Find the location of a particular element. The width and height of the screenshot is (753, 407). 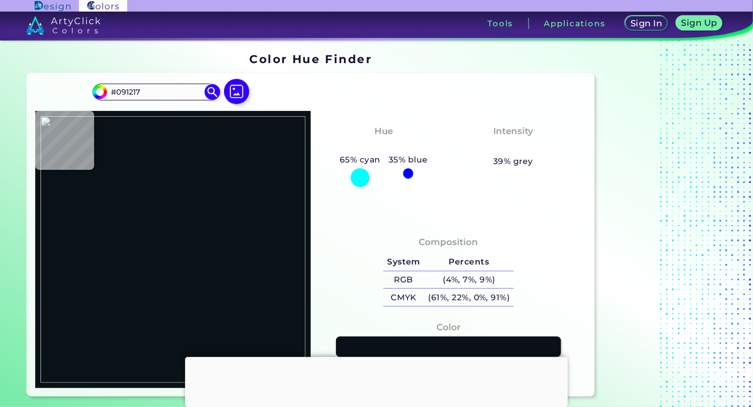

input: type color.. is located at coordinates (156, 91).